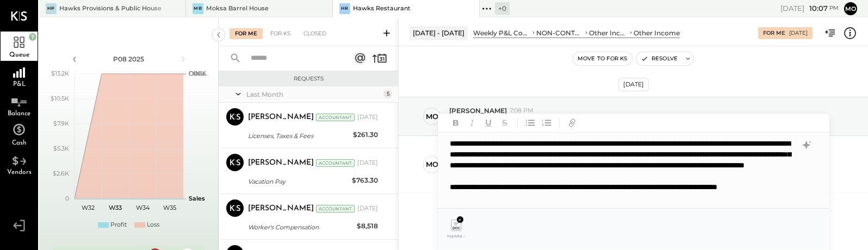 This screenshot has width=868, height=250. Describe the element at coordinates (659, 59) in the screenshot. I see `button: Resolve` at that location.